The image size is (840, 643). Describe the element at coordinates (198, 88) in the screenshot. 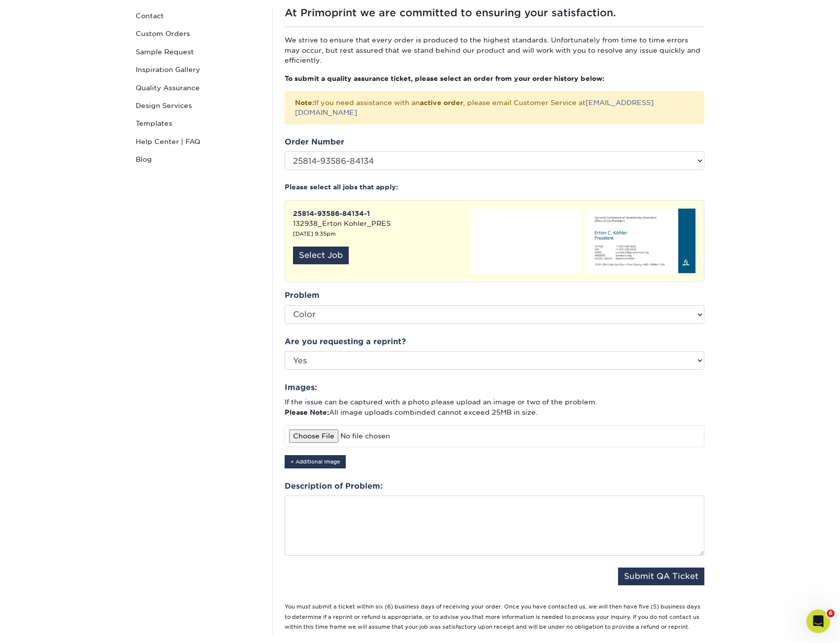

I see `a: Quality Assurance` at that location.